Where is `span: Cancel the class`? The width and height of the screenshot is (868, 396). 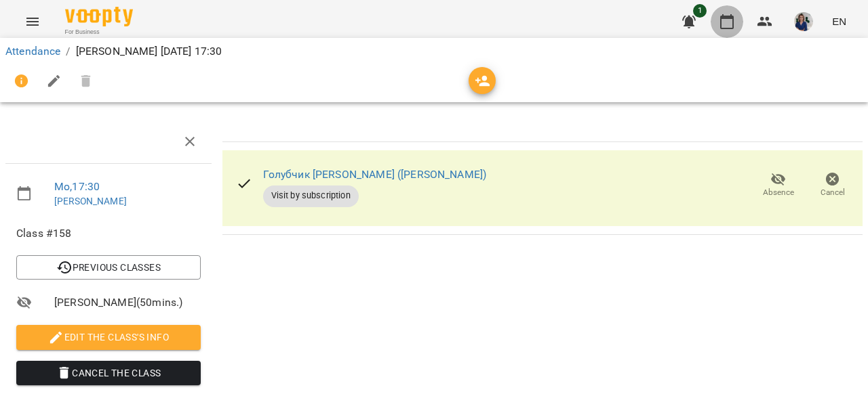
span: Cancel the class is located at coordinates (108, 373).